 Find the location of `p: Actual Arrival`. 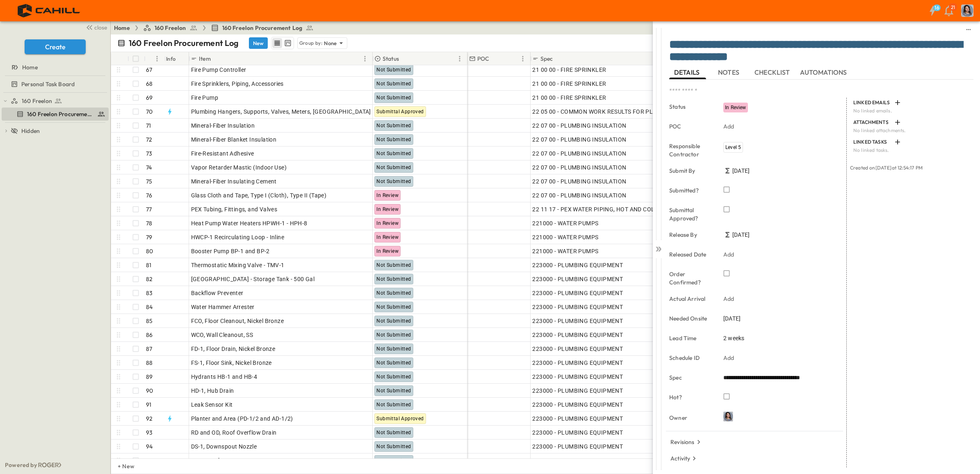

p: Actual Arrival is located at coordinates (691, 299).